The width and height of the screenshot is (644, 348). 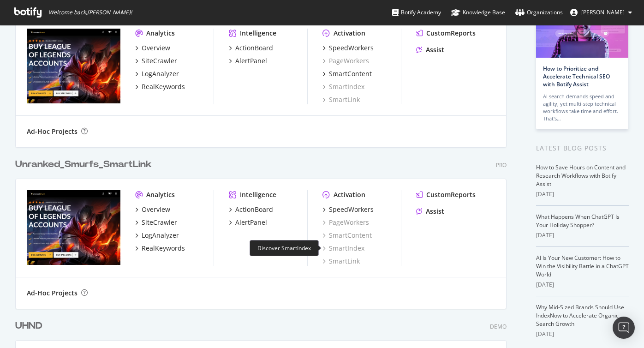 What do you see at coordinates (417, 12) in the screenshot?
I see `div: Botify Academy` at bounding box center [417, 12].